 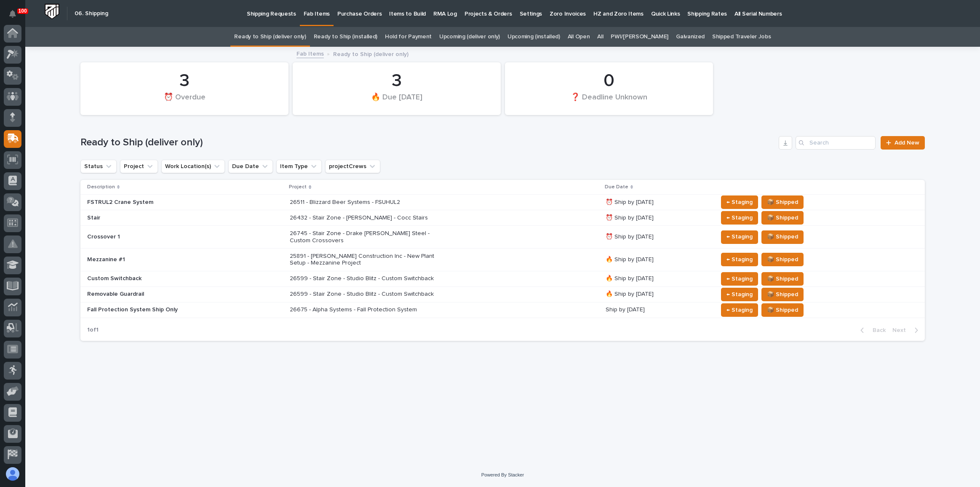 I want to click on button: users-avatar, so click(x=13, y=474).